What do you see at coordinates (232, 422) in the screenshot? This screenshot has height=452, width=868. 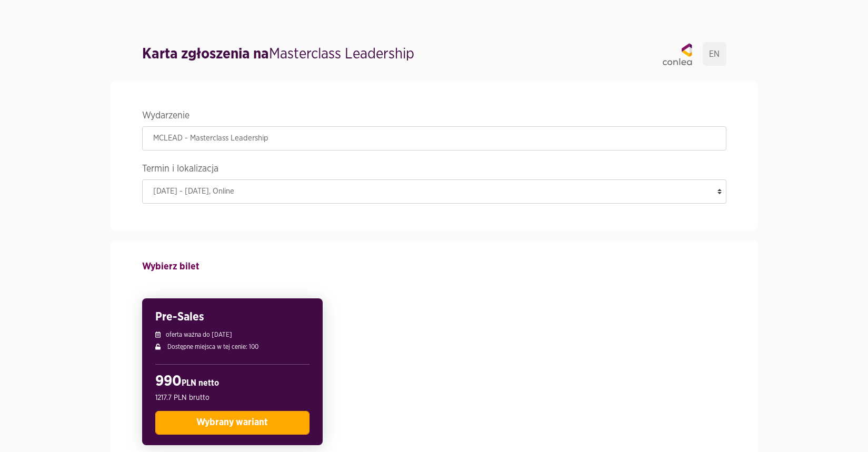 I see `span: Wybrany wariant` at bounding box center [232, 422].